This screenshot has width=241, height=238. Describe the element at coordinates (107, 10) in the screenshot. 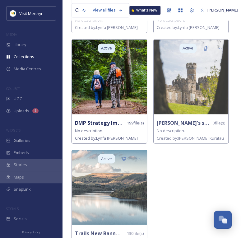

I see `div: View all files` at that location.